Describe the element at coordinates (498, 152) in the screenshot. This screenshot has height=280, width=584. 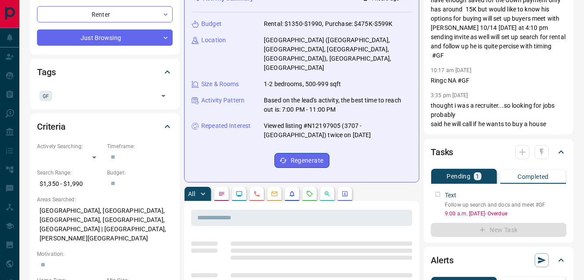
I see `div: Tasks` at that location.